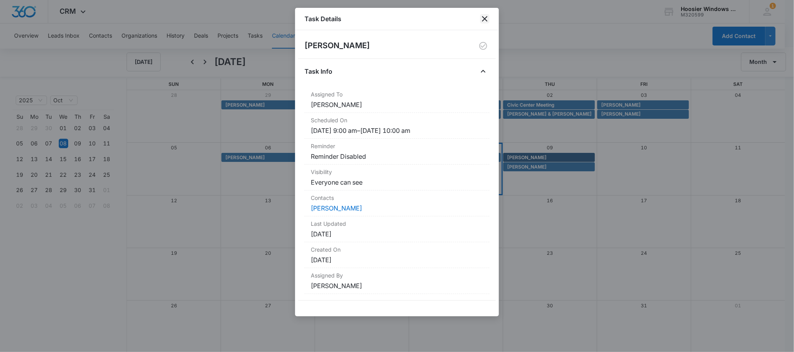  Describe the element at coordinates (483, 71) in the screenshot. I see `button: Close` at that location.